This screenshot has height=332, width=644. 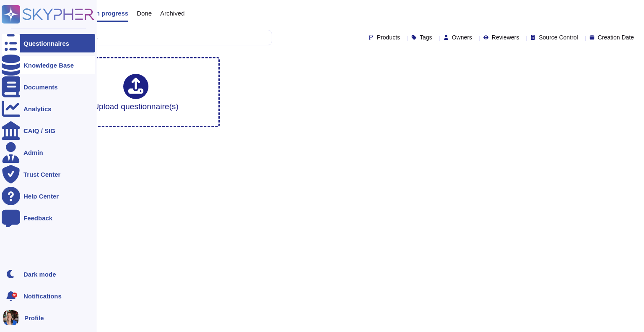 I want to click on div: Trust Center, so click(x=42, y=174).